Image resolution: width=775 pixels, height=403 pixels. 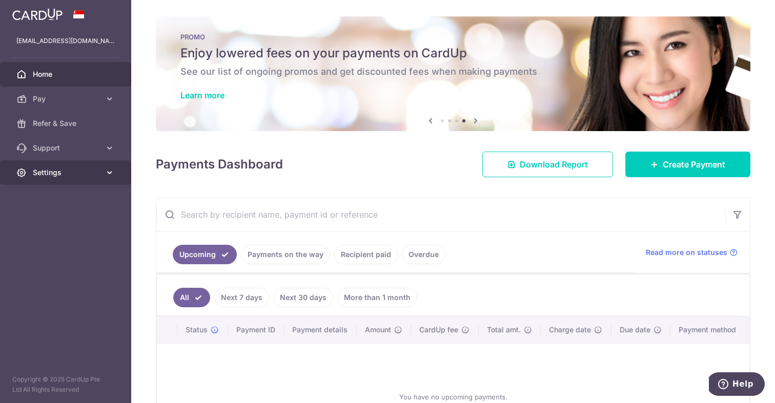 I want to click on span: Charge date, so click(x=570, y=330).